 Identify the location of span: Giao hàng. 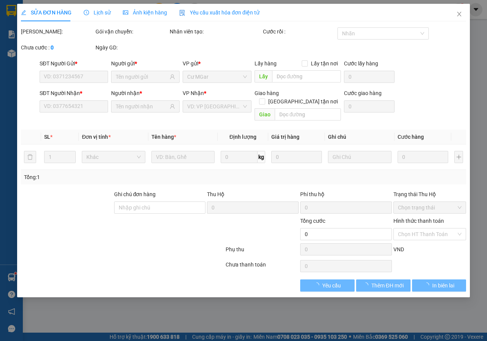
(266, 93).